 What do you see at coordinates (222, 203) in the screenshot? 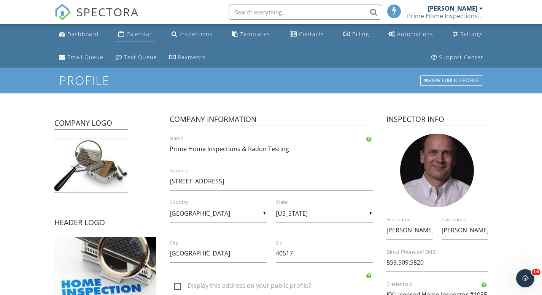
I see `label: Country` at bounding box center [222, 203].